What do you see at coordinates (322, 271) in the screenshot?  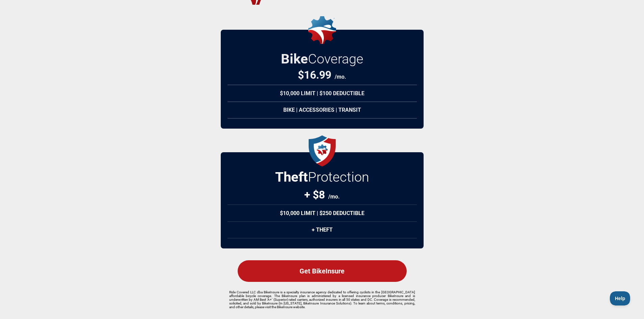 I see `div: Get BikeInsure` at bounding box center [322, 271].